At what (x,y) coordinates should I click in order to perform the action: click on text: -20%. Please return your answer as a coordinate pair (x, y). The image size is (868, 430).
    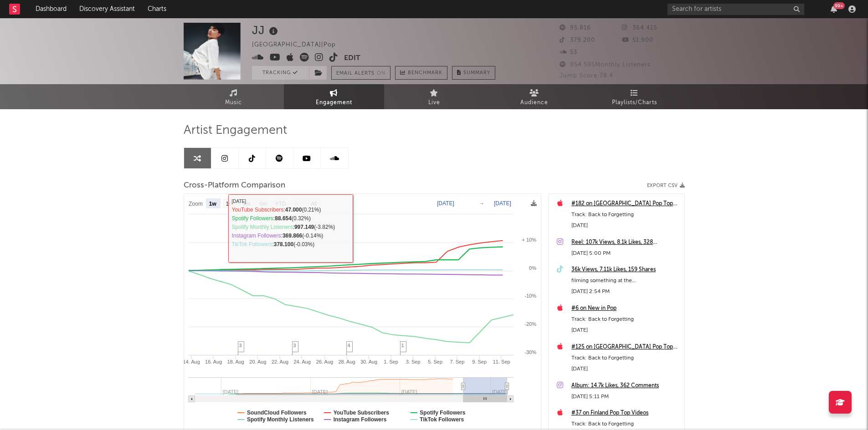
    Looking at the image, I should click on (530, 324).